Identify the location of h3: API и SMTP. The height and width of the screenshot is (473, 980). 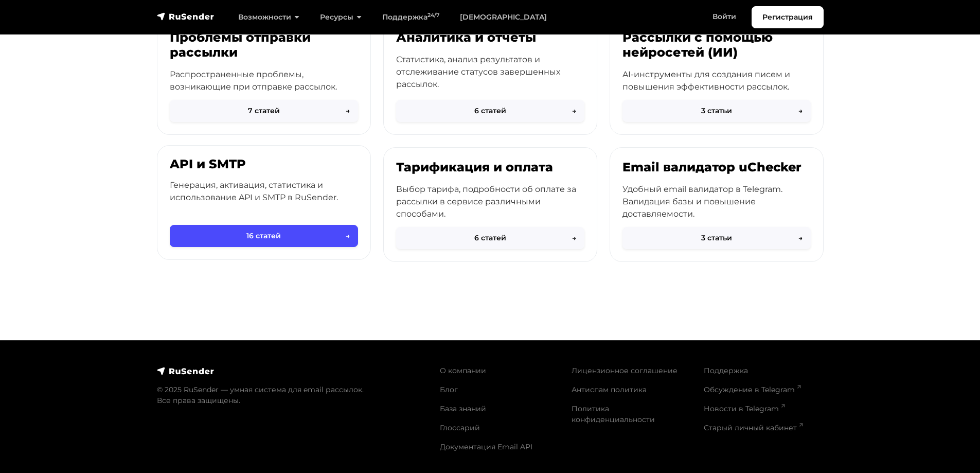
(264, 164).